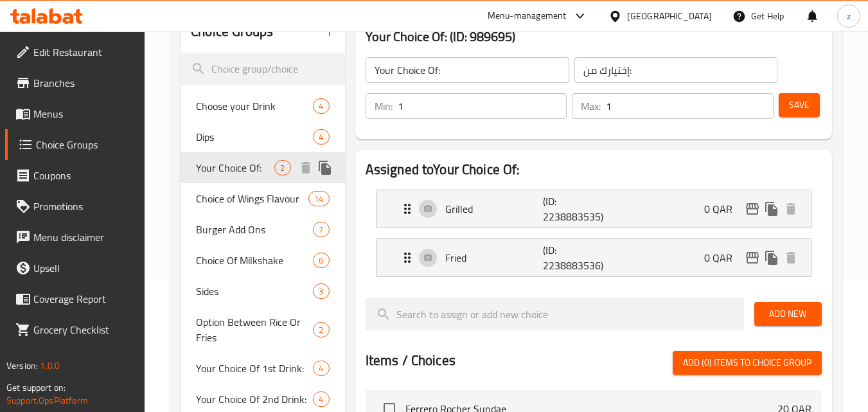 This screenshot has width=868, height=412. I want to click on span: Choice of Wings Flavour, so click(252, 199).